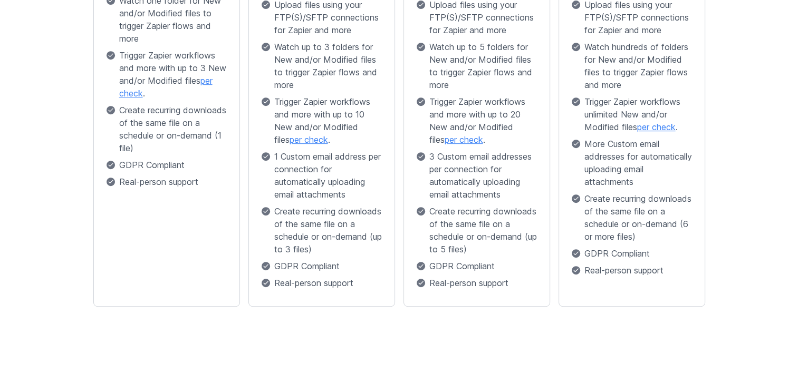  What do you see at coordinates (167, 129) in the screenshot?
I see `p: Create recurring downloads of the same file on a schedule or on-demand (1 file)` at bounding box center [167, 129].